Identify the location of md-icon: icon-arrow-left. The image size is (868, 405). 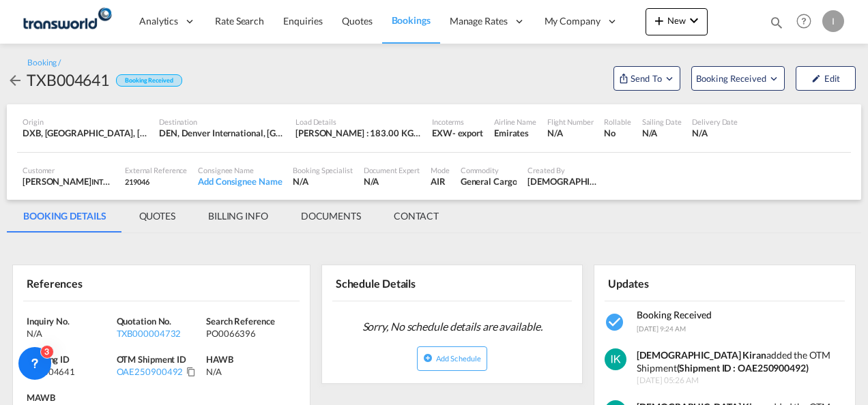
(15, 80).